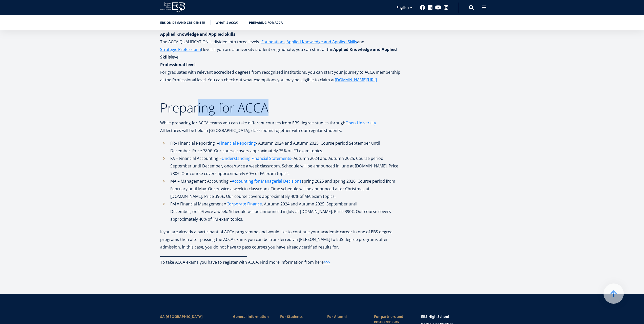 Image resolution: width=644 pixels, height=324 pixels. Describe the element at coordinates (280, 45) in the screenshot. I see `p: The ACCA QUALIFICATION is divided into three levels - , and l level. If you are a university stud...` at that location.